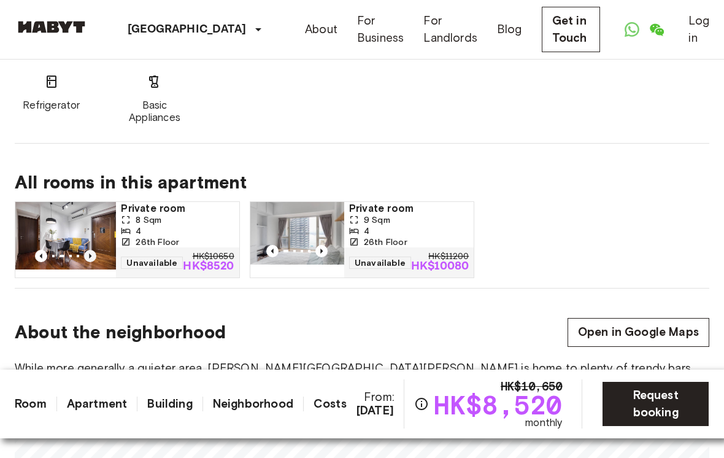  I want to click on svg: Check cost overview for full price breakdown. Please note that discounts apply to new joiners onl..., so click(421, 404).